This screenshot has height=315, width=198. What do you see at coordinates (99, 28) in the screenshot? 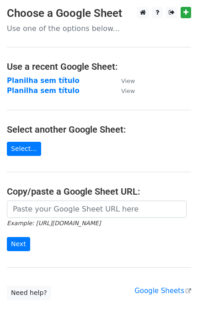
I see `p: Use one of the options below...` at bounding box center [99, 28].